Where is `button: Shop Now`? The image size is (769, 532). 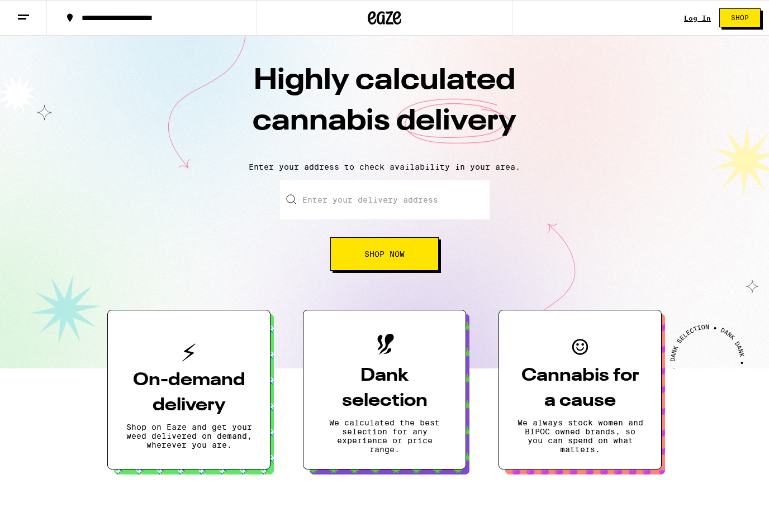
button: Shop Now is located at coordinates (385, 254).